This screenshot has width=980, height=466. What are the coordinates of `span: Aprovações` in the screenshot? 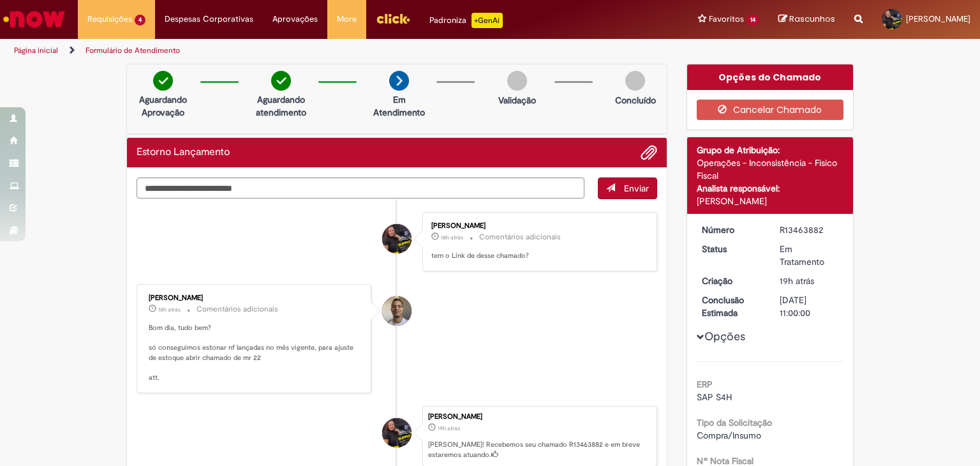 It's located at (295, 19).